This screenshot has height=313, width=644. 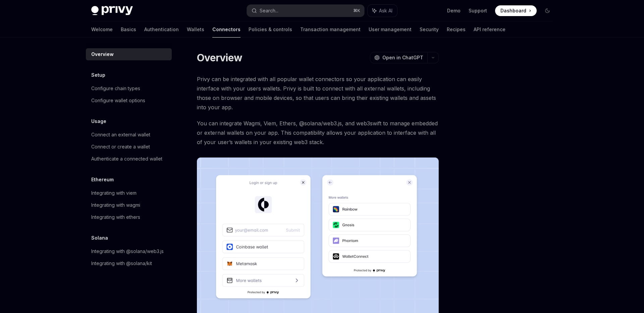 I want to click on a: Authentication, so click(x=162, y=29).